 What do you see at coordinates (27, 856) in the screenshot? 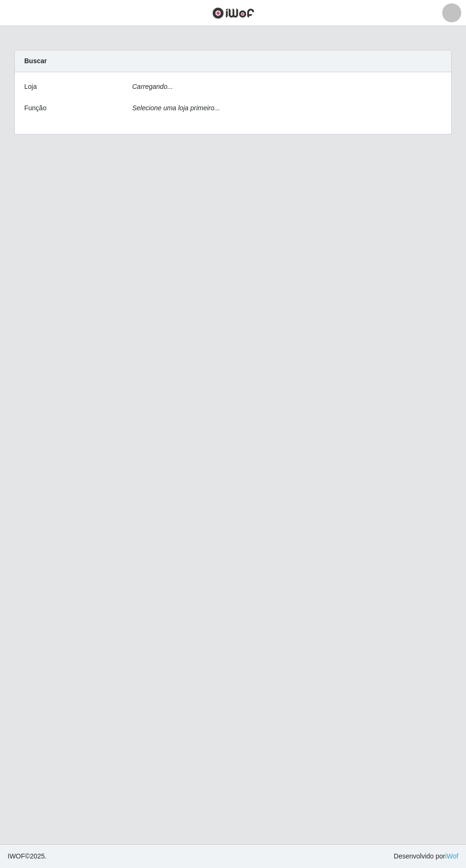
I see `span: © 2025 .` at bounding box center [27, 856].